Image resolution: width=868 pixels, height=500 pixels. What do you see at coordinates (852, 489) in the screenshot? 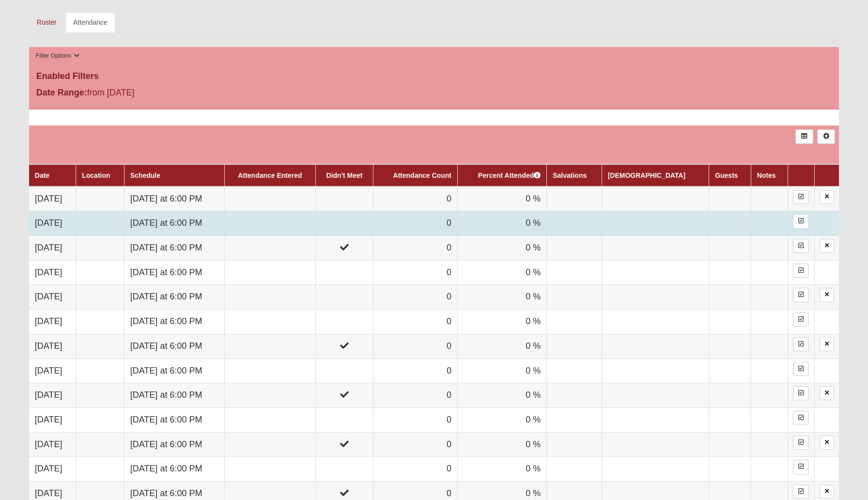
I see `a: Page Properties (Alt+P)` at bounding box center [852, 489].